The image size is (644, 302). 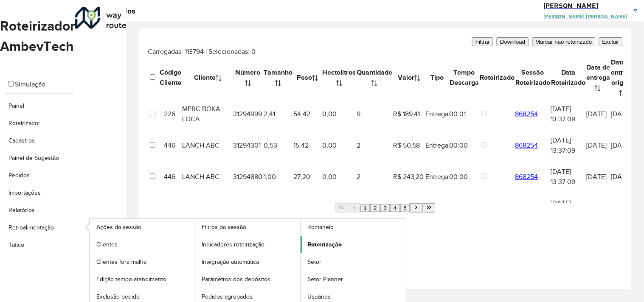 What do you see at coordinates (464, 114) in the screenshot?
I see `td: 00:01` at bounding box center [464, 114].